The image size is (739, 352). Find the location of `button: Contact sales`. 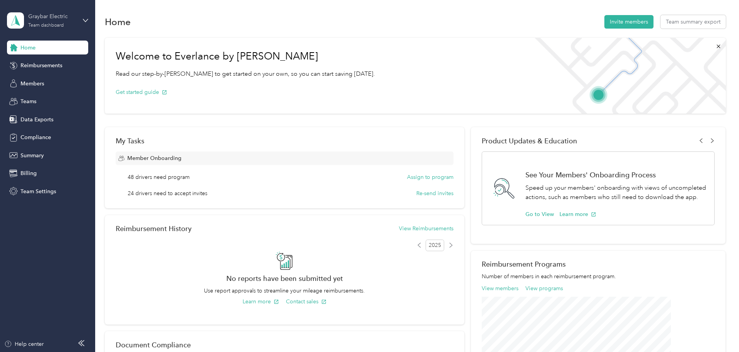

button: Contact sales is located at coordinates (306, 302).